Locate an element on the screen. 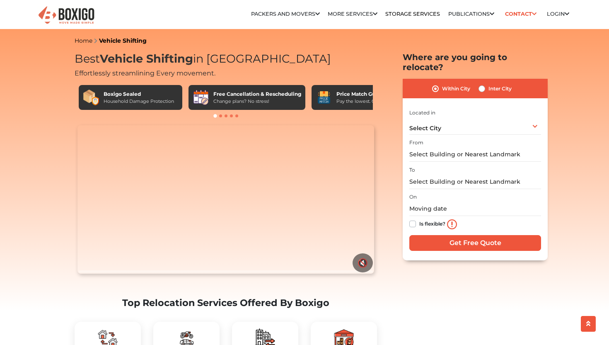  label: Within City is located at coordinates (456, 89).